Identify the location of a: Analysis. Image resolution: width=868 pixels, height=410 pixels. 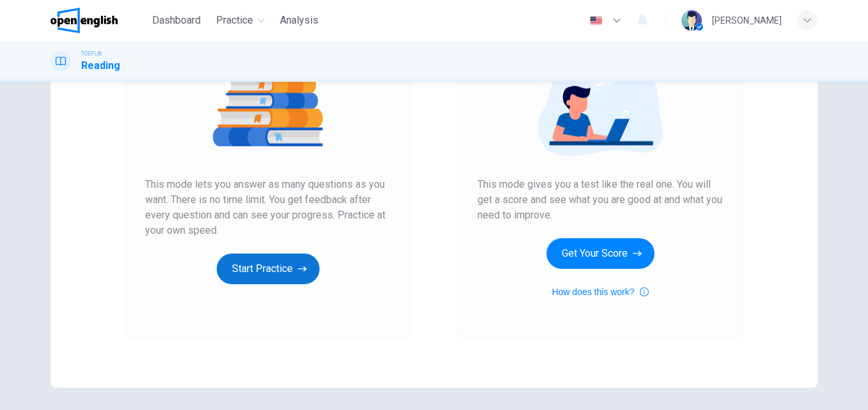
(299, 21).